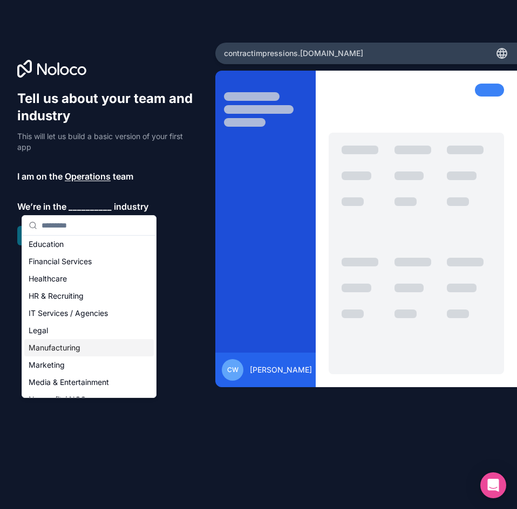  Describe the element at coordinates (89, 382) in the screenshot. I see `div: Media & Entertainment` at that location.